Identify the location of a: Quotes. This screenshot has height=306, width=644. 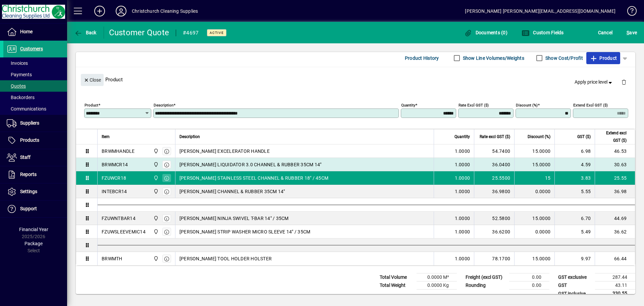
(35, 86).